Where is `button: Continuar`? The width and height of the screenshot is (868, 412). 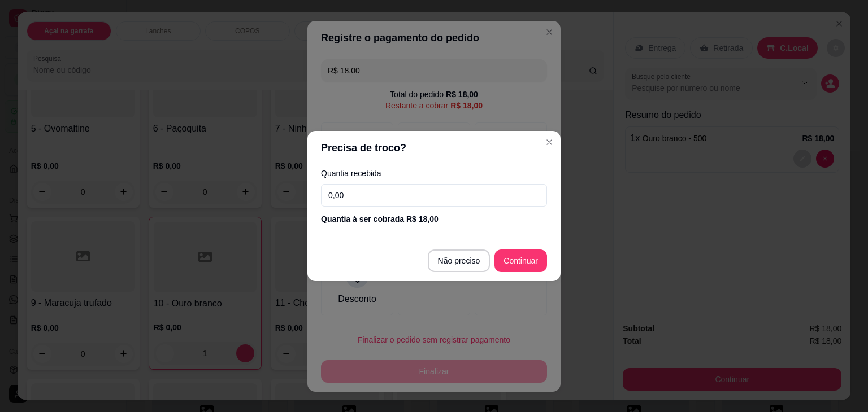 button: Continuar is located at coordinates (521, 261).